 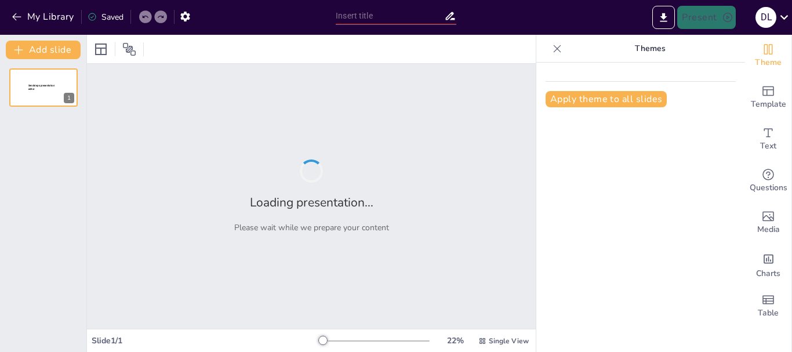 I want to click on span: Template, so click(x=768, y=104).